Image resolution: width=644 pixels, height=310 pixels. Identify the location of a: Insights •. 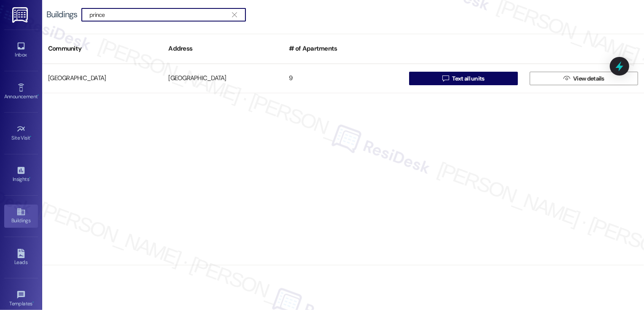
(21, 175).